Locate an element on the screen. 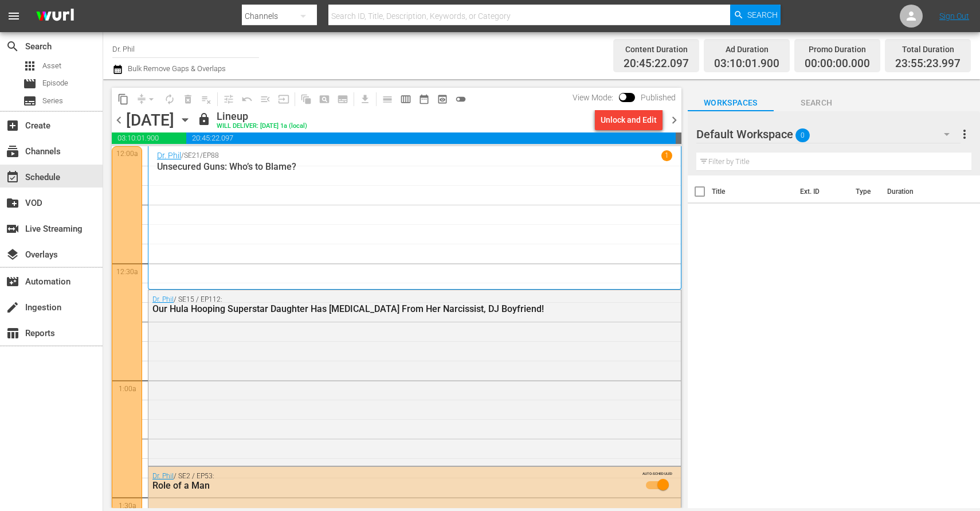 The image size is (980, 511). div: Unlock and Edit is located at coordinates (629, 120).